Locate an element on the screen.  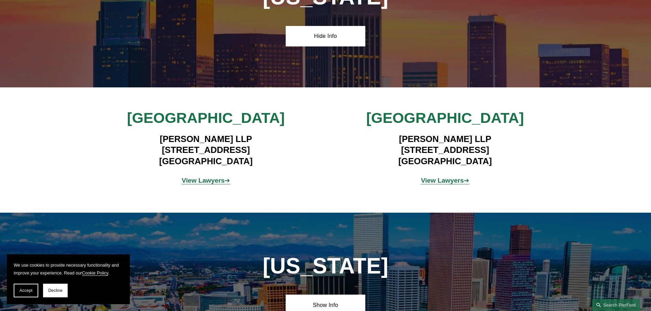
span: Accept is located at coordinates (26, 291).